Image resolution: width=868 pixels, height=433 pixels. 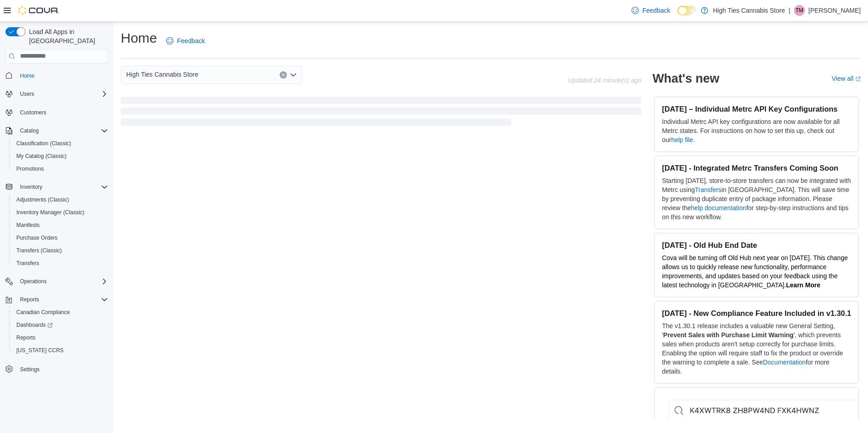 I want to click on a: Feedback, so click(x=651, y=10).